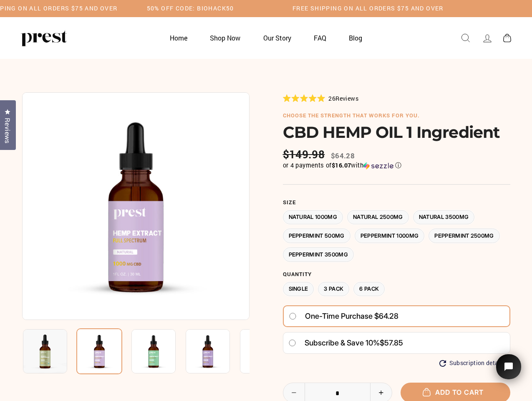 The image size is (532, 401). Describe the element at coordinates (293, 316) in the screenshot. I see `input: One-time purchase $64.28` at that location.